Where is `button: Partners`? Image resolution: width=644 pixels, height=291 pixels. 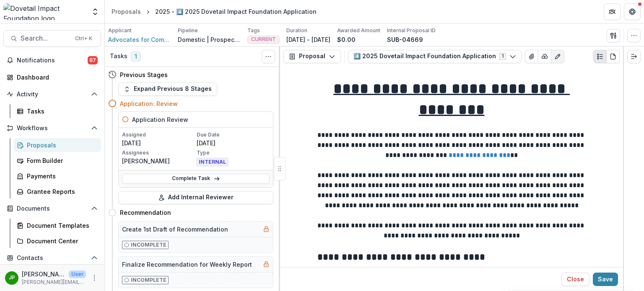
button: Partners is located at coordinates (612, 12).